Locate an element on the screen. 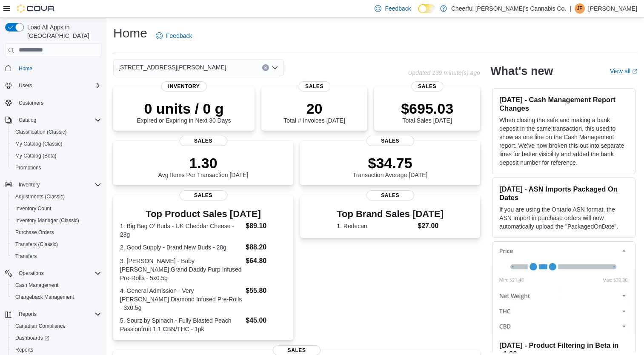 This screenshot has height=355, width=644. dt: 1. Big Bag O' Buds - UK Cheddar Cheese - 28g is located at coordinates (181, 230).